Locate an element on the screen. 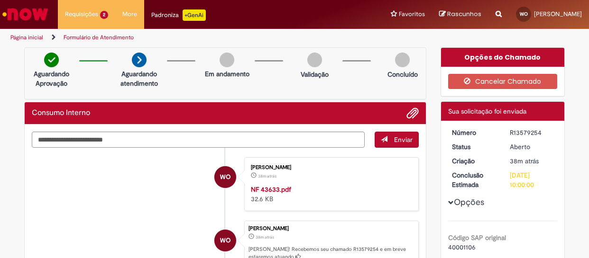 Image resolution: width=589 pixels, height=258 pixels. dt: Status is located at coordinates (474, 147).